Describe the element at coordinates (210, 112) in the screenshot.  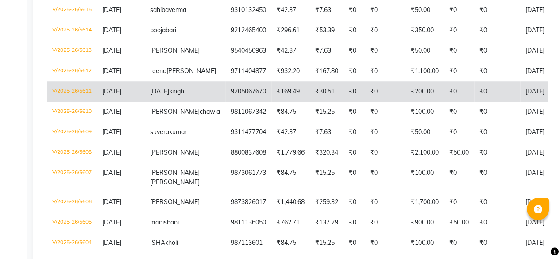
I see `span: chawla` at that location.